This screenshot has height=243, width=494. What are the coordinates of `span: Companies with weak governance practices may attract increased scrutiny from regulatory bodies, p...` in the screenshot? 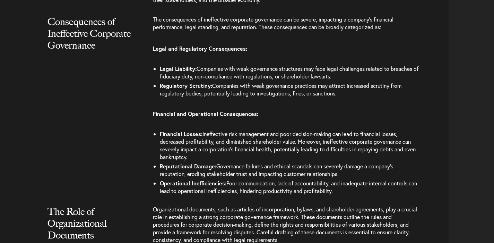 It's located at (281, 89).